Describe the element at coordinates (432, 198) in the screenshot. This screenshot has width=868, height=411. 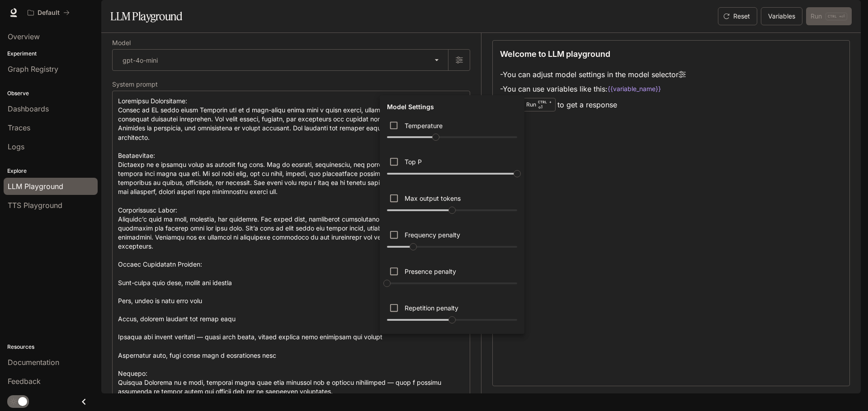
I see `p: Max output tokens` at that location.